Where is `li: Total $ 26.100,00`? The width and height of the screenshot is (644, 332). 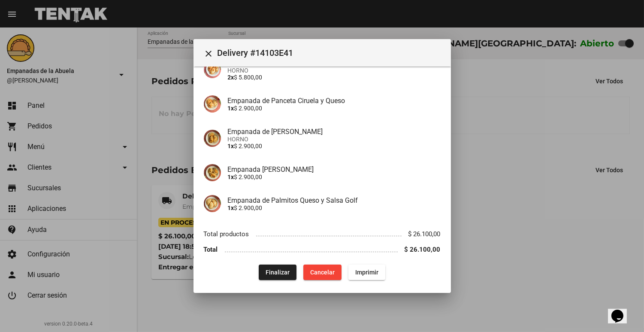
li: Total $ 26.100,00 is located at coordinates (322, 250).